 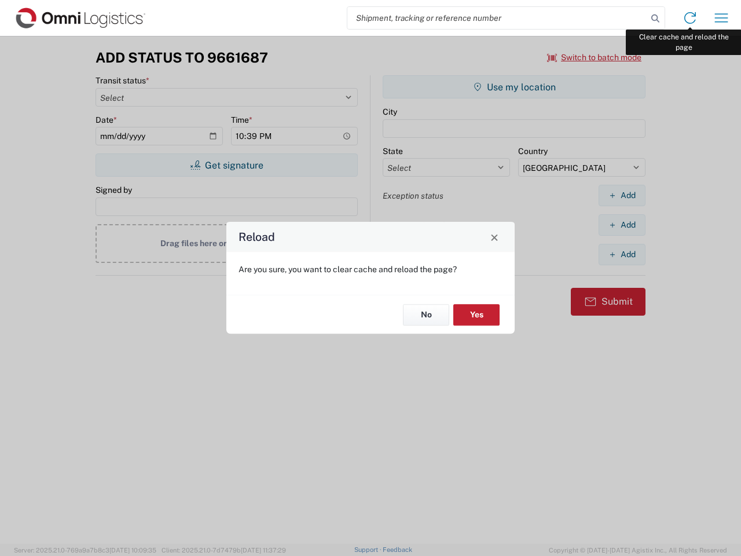 What do you see at coordinates (495, 237) in the screenshot?
I see `button: Close` at bounding box center [495, 237].